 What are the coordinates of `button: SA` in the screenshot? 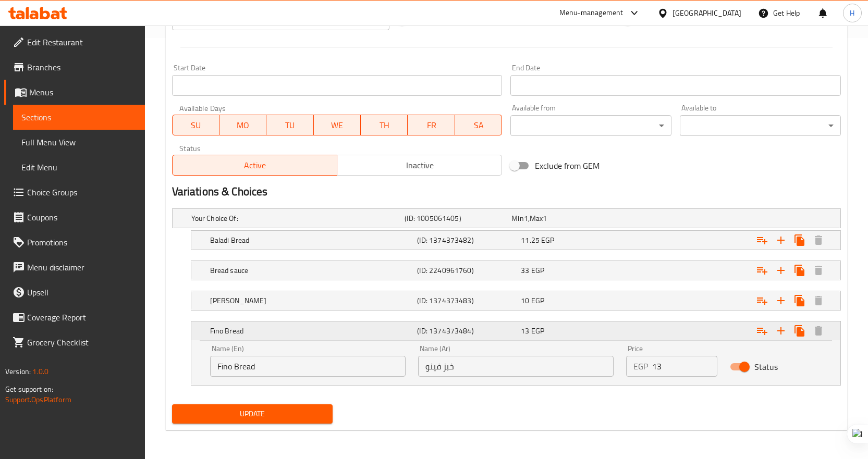 It's located at (479, 125).